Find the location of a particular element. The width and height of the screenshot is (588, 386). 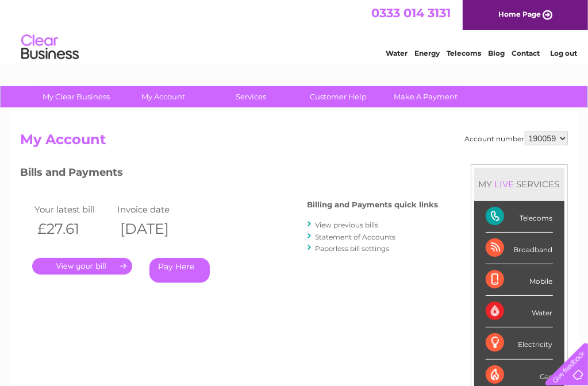

a: 0333 014 3131 is located at coordinates (411, 12).